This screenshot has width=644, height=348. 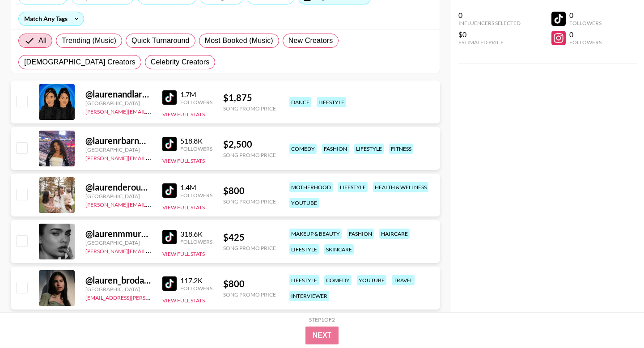 What do you see at coordinates (401, 187) in the screenshot?
I see `div: health & wellness` at bounding box center [401, 187].